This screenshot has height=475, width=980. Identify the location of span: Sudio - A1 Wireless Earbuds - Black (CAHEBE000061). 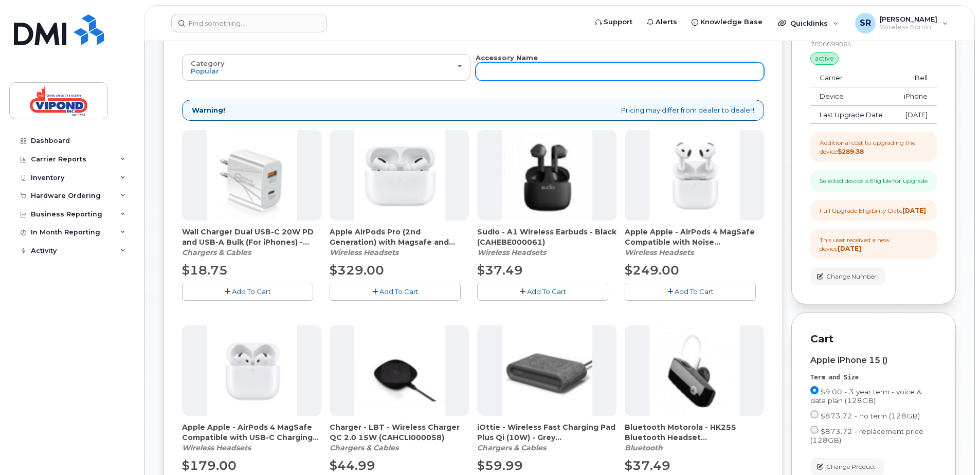
(547, 237).